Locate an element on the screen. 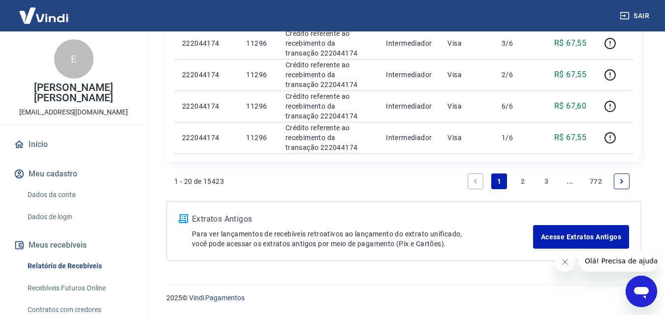 Image resolution: width=665 pixels, height=315 pixels. a: Relatório de Recebíveis is located at coordinates (79, 266).